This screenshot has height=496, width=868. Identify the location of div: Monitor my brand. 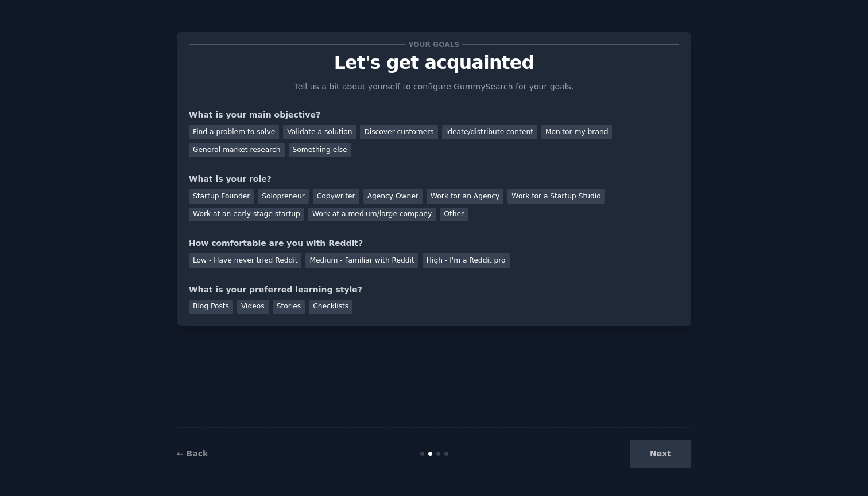
(576, 132).